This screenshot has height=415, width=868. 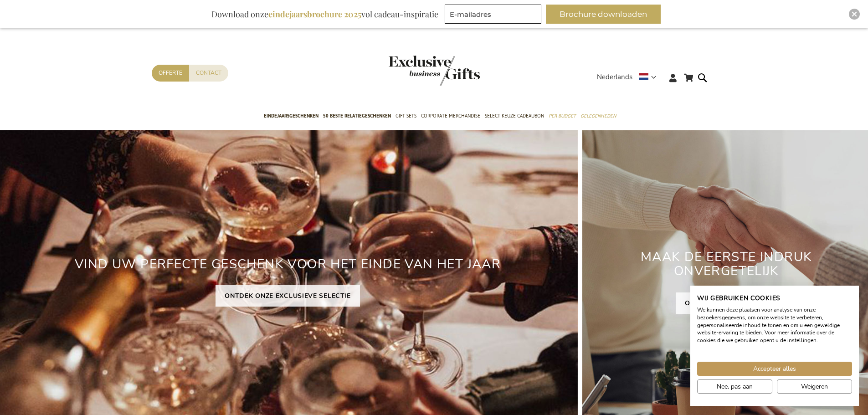 What do you see at coordinates (292, 116) in the screenshot?
I see `span: Eindejaarsgeschenken` at bounding box center [292, 116].